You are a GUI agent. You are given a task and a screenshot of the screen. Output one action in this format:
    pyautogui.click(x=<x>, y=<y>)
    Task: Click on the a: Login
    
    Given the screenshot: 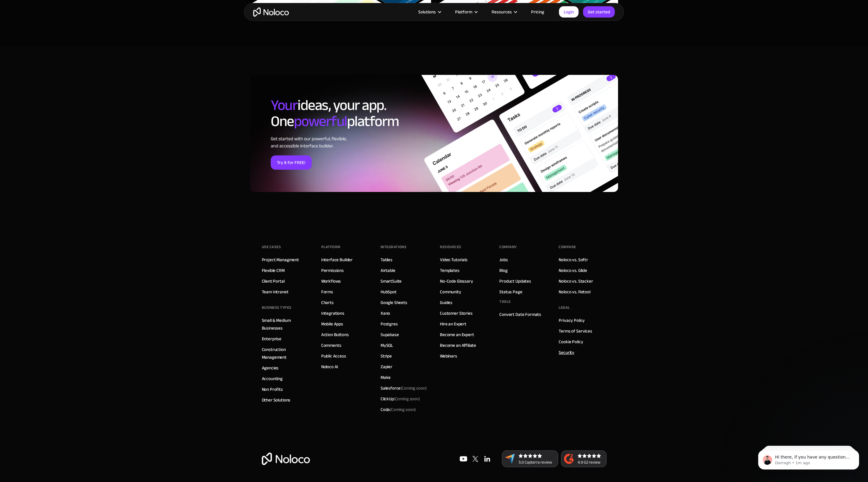 What is the action you would take?
    pyautogui.click(x=569, y=12)
    